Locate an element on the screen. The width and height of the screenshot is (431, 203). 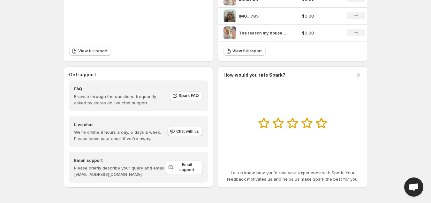
img: The reason my house is fur-free 247 NoMoreFurEverywhere dogmomlife homecleaning cleaninghacks fy ... is located at coordinates (230, 33).